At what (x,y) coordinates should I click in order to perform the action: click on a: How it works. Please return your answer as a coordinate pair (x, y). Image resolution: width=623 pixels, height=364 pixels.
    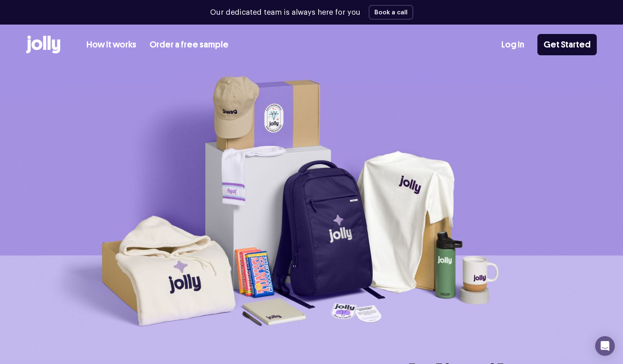
    Looking at the image, I should click on (112, 45).